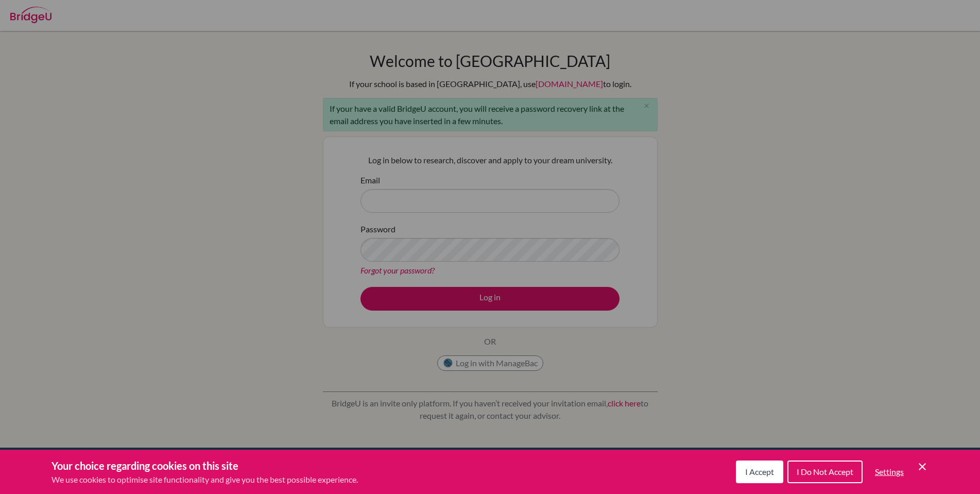  What do you see at coordinates (826, 472) in the screenshot?
I see `button: I Do Not Accept` at bounding box center [826, 472].